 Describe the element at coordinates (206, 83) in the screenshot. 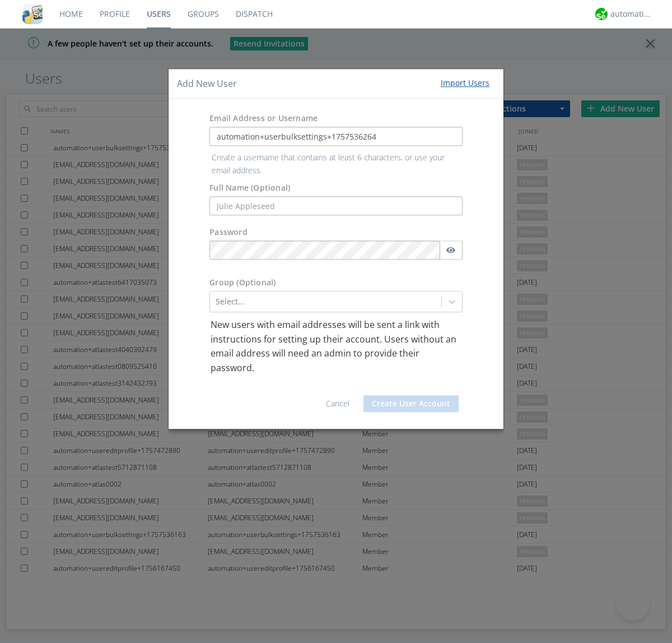

I see `h4: Add New User` at that location.